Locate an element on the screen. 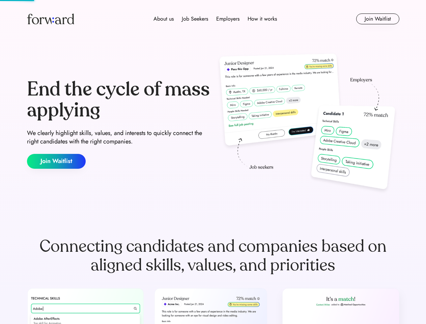 The image size is (426, 324). div: How it works is located at coordinates (262, 19).